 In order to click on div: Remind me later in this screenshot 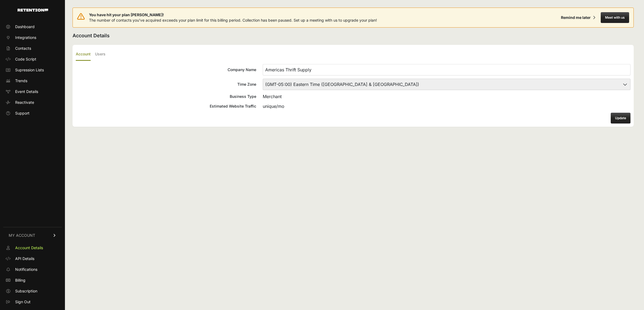, I will do `click(576, 18)`.